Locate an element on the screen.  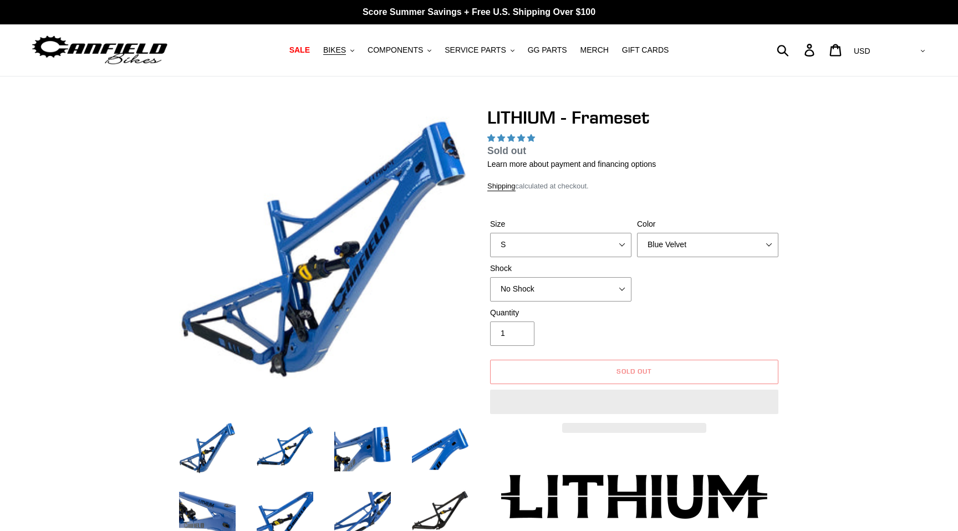
img: LITHIUM - Frameset is located at coordinates (324, 254).